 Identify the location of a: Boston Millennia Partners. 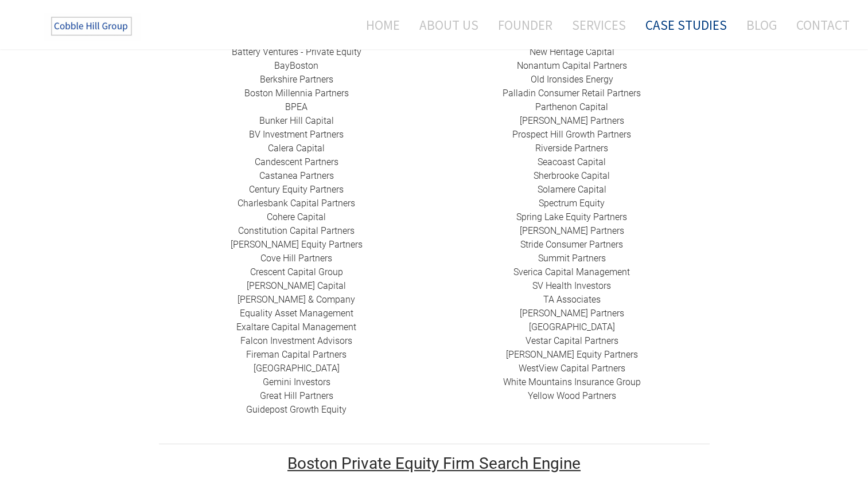
(296, 93).